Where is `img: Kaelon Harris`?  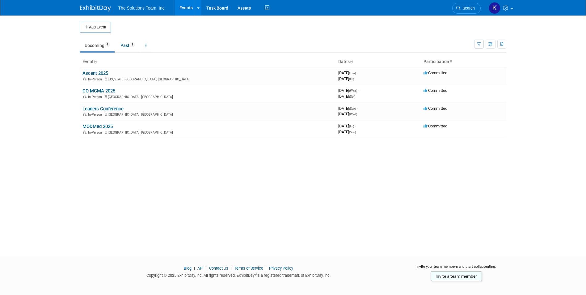
img: Kaelon Harris is located at coordinates (495, 8).